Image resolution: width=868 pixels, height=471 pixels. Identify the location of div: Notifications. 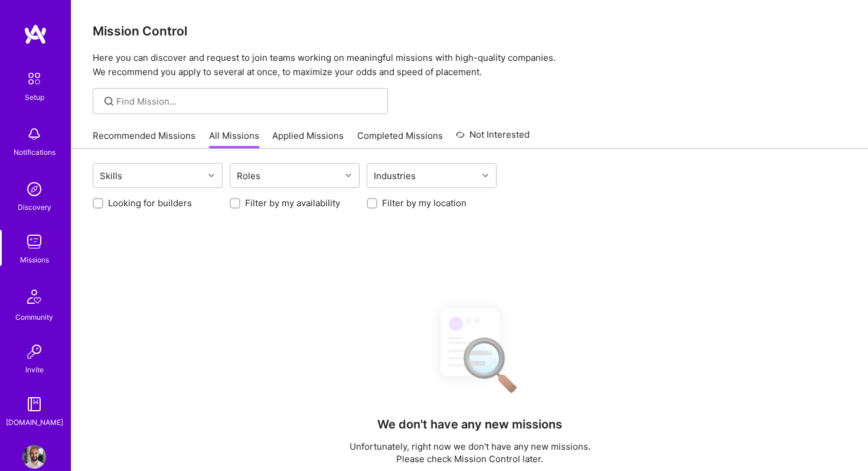
(34, 152).